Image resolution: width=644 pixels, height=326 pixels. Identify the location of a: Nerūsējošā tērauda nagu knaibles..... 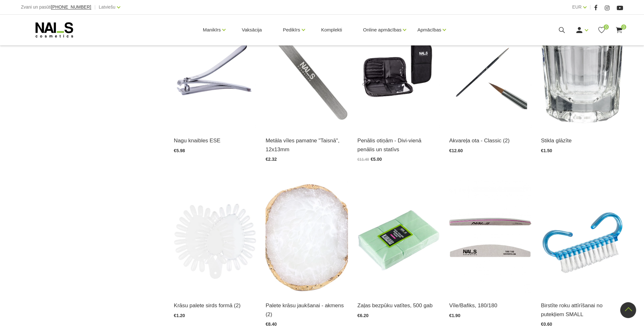
(215, 72).